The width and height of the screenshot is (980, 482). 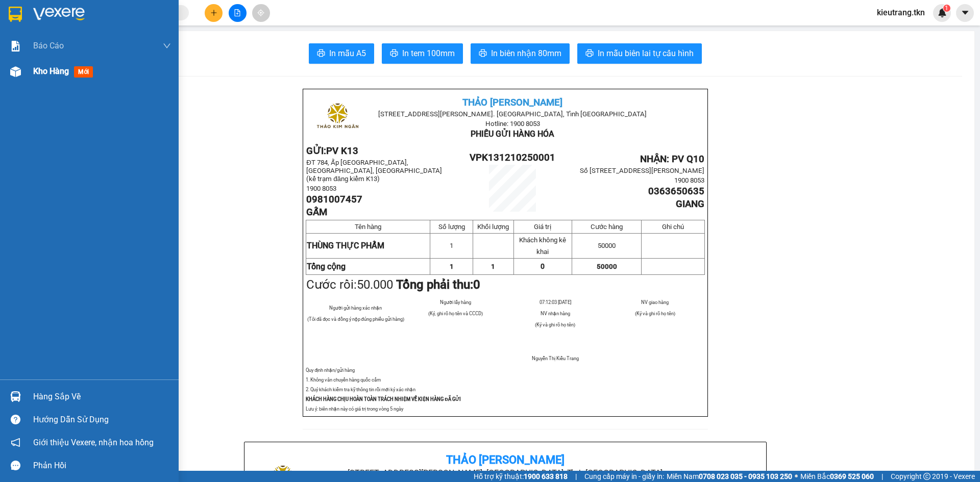 I want to click on span: Hỗ trợ kỹ thuật:, so click(x=520, y=476).